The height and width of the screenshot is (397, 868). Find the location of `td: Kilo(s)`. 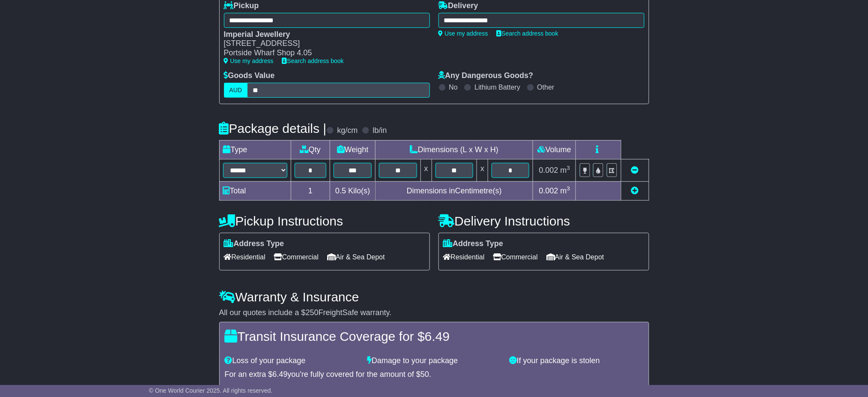

td: Kilo(s) is located at coordinates (353, 191).